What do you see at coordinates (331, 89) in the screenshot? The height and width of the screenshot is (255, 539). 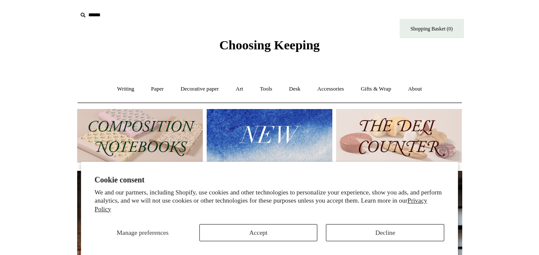 I see `a: Accessories` at bounding box center [331, 89].